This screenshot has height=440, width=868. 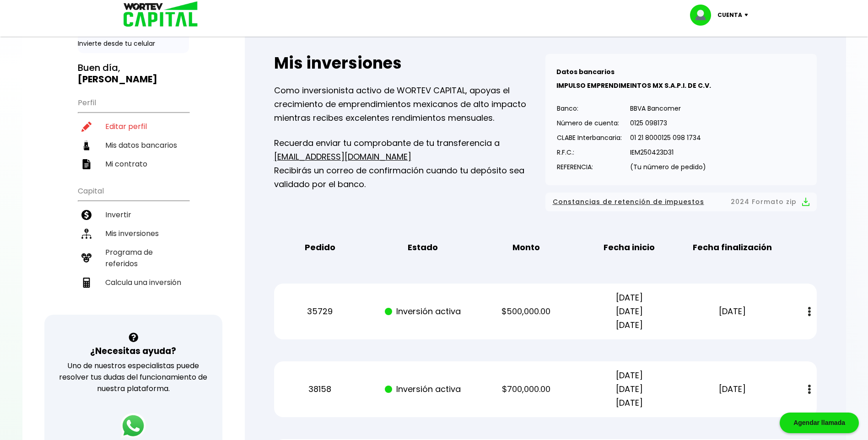 What do you see at coordinates (133, 351) in the screenshot?
I see `h3: ¿Necesitas ayuda?` at bounding box center [133, 351].